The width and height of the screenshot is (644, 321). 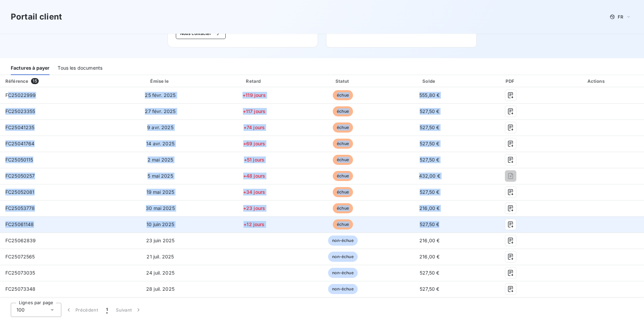 What do you see at coordinates (597, 81) in the screenshot?
I see `div: Actions` at bounding box center [597, 81].